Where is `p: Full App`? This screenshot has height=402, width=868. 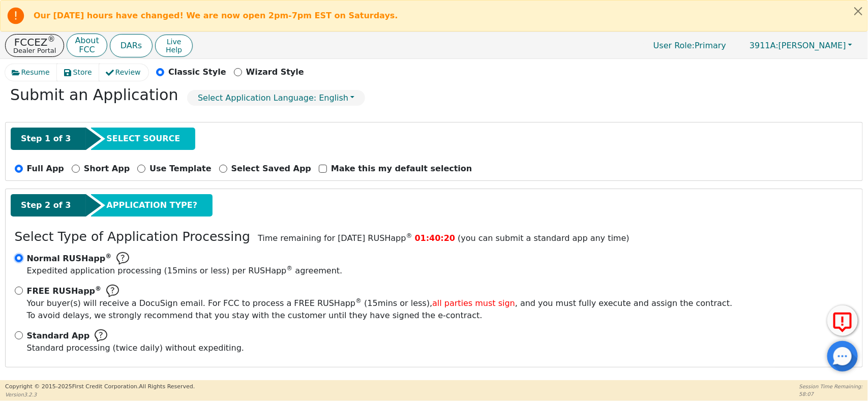 p: Full App is located at coordinates (45, 169).